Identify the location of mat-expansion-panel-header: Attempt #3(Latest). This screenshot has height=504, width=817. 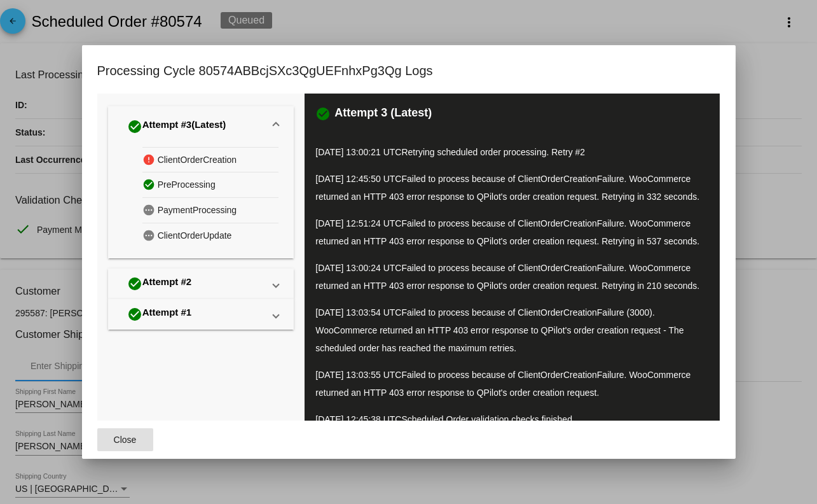
(201, 126).